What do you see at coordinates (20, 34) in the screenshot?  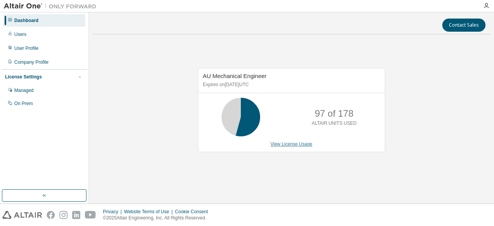 I see `div: Users` at bounding box center [20, 34].